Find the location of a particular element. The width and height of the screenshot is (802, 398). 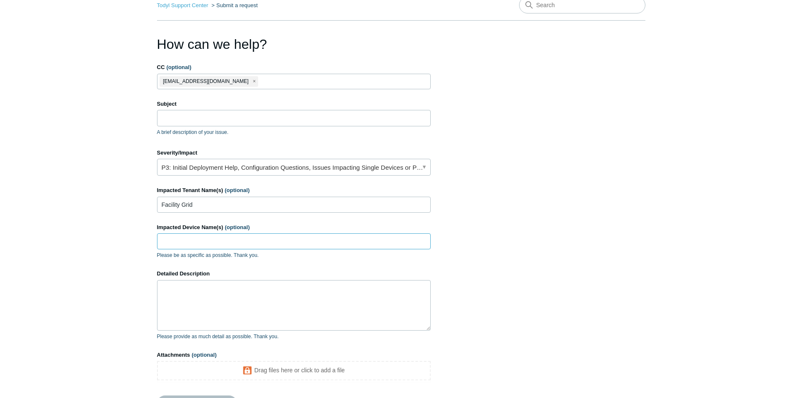

li: Todyl Support Center is located at coordinates (184, 5).